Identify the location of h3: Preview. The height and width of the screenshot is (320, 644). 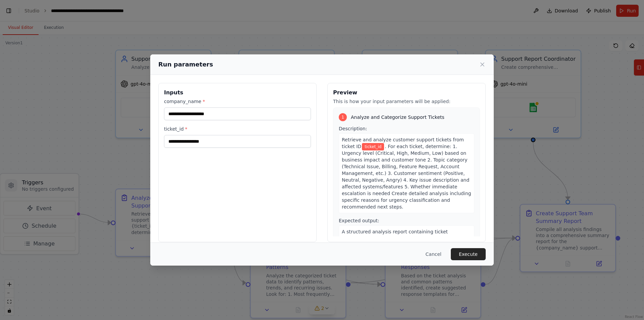
(406, 93).